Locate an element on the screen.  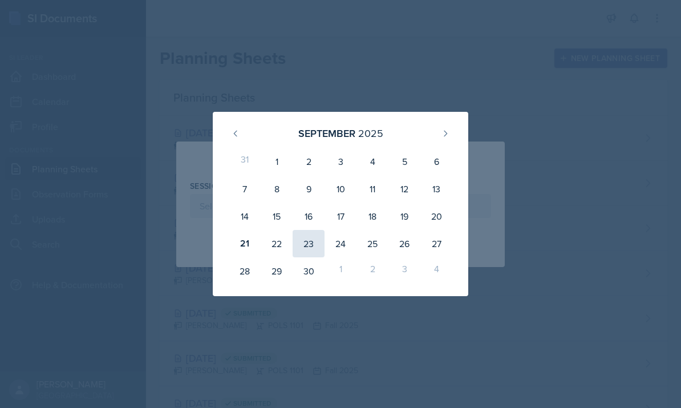
div: 8 is located at coordinates (277, 189).